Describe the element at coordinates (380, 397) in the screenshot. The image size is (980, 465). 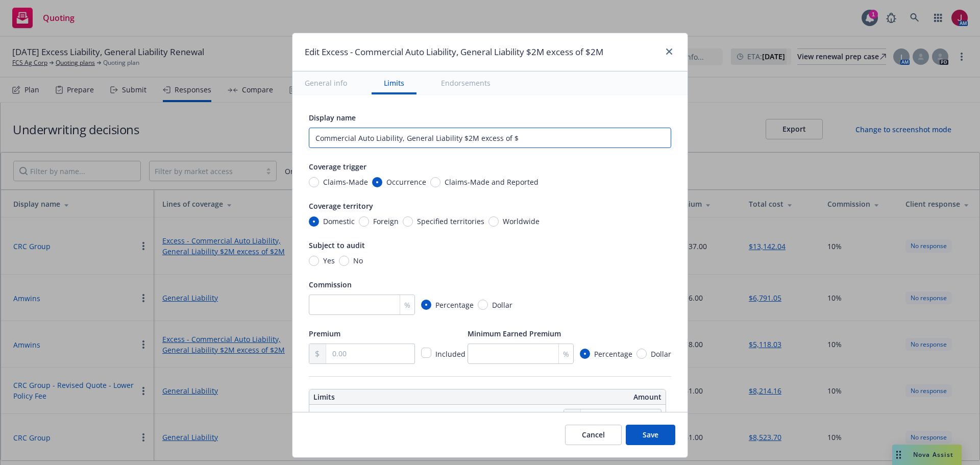
I see `th: Limits` at that location.